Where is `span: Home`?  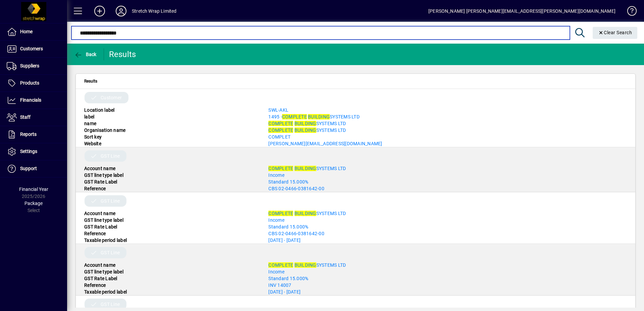 span: Home is located at coordinates (26, 32).